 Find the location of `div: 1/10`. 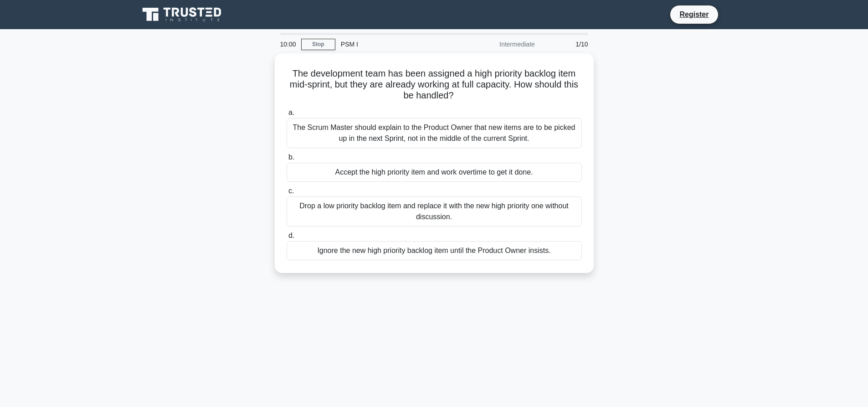

div: 1/10 is located at coordinates (567, 44).